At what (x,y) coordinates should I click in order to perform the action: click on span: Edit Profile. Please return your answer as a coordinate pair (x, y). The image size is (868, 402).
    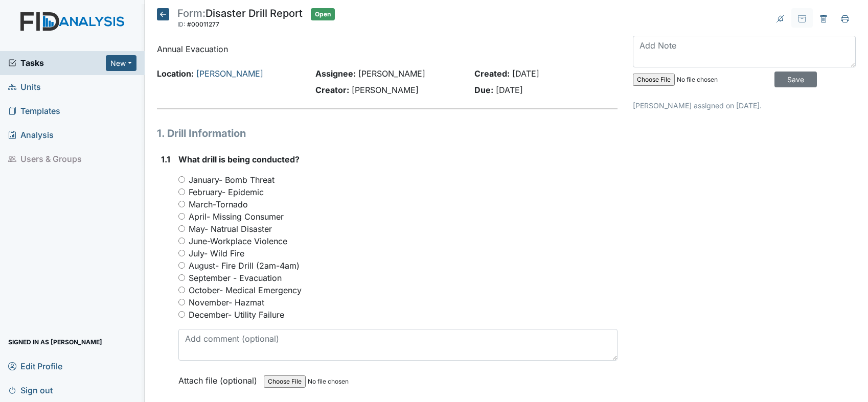
    Looking at the image, I should click on (35, 366).